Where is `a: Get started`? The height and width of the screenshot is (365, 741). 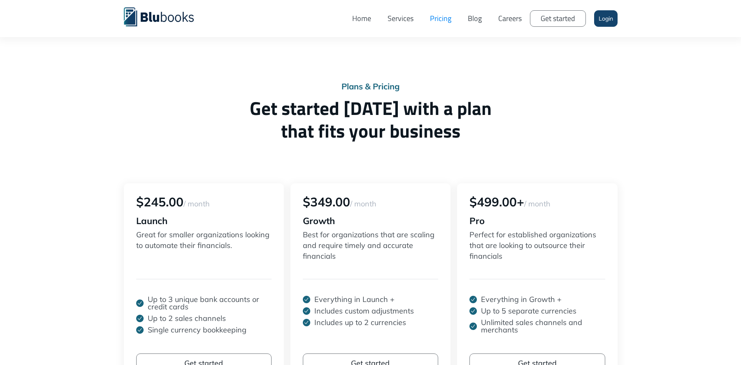 a: Get started is located at coordinates (558, 19).